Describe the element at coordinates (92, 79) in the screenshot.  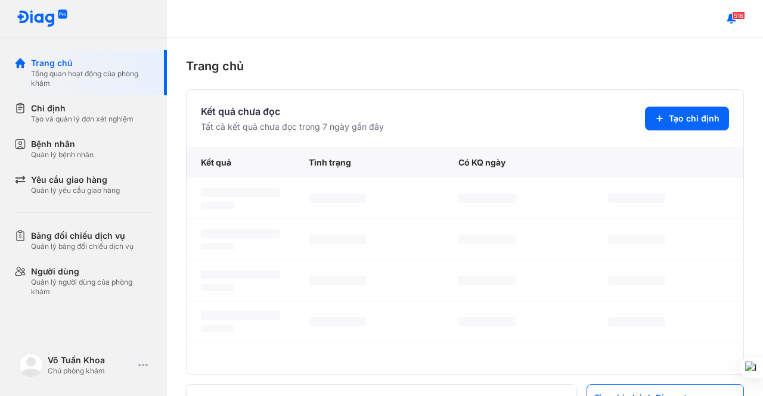
I see `div: Tổng quan hoạt động của phòng khám` at that location.